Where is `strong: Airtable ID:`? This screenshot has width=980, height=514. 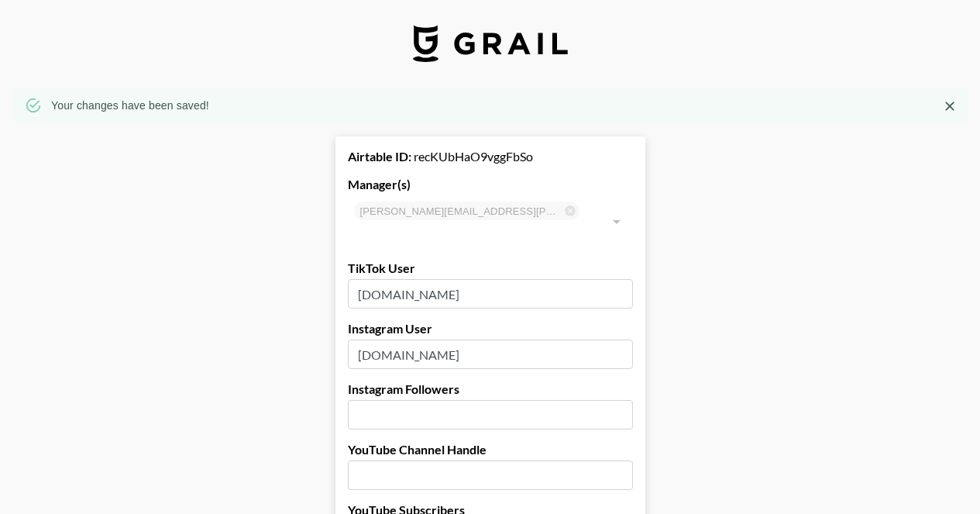 strong: Airtable ID: is located at coordinates (380, 156).